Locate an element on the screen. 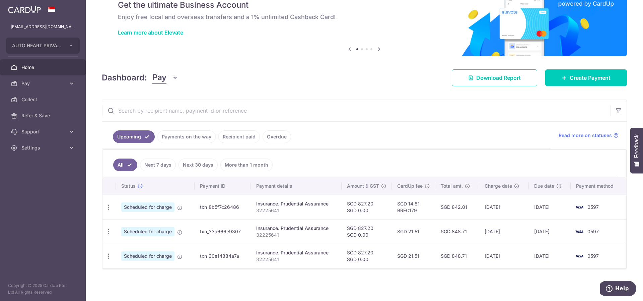 Image resolution: width=643 pixels, height=301 pixels. h6: Enjoy free local and overseas transfers and a 1% unlimited Cashback Card! is located at coordinates (364, 17).